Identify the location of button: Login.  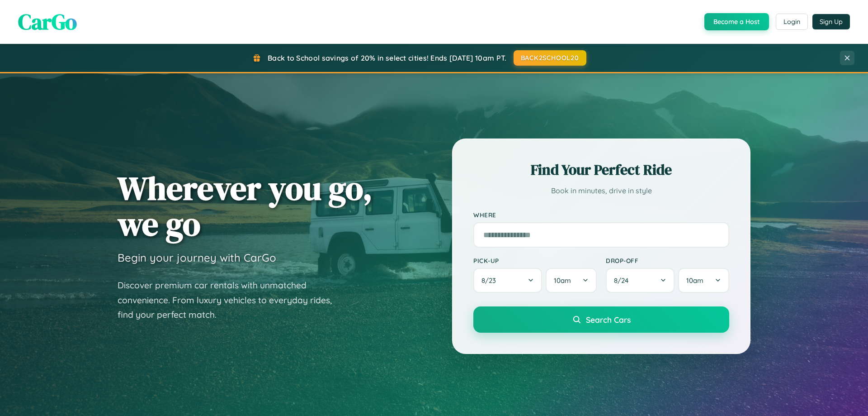
(791, 21).